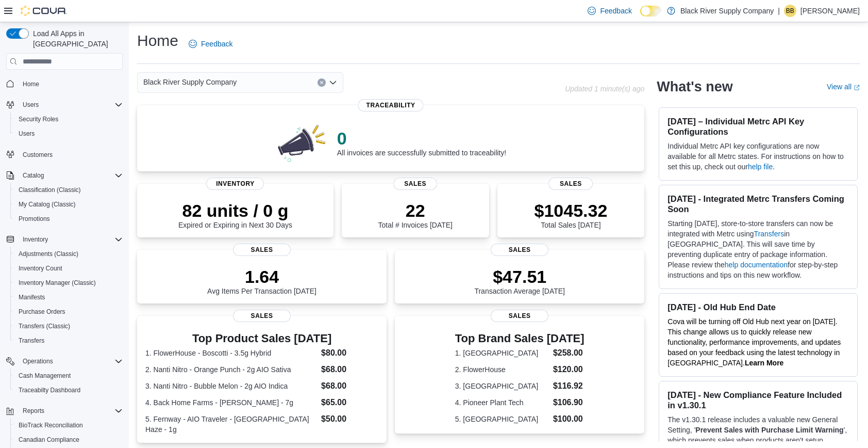  I want to click on span: Inventory Manager (Classic), so click(57, 283).